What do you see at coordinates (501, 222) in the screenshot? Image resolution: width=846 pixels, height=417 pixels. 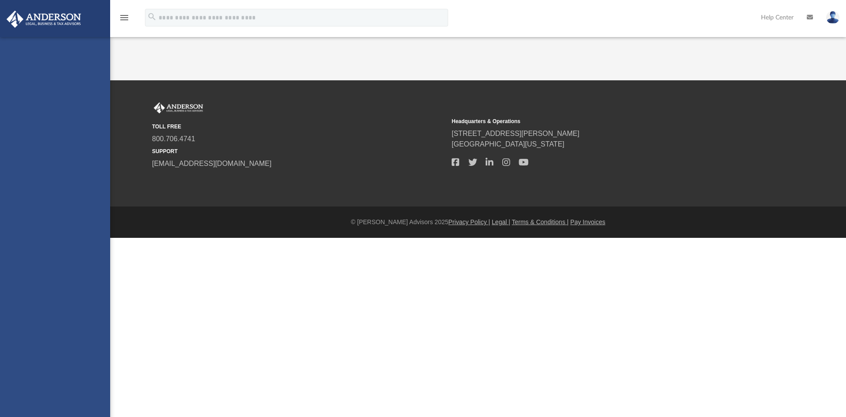 I see `a: Legal |` at bounding box center [501, 222].